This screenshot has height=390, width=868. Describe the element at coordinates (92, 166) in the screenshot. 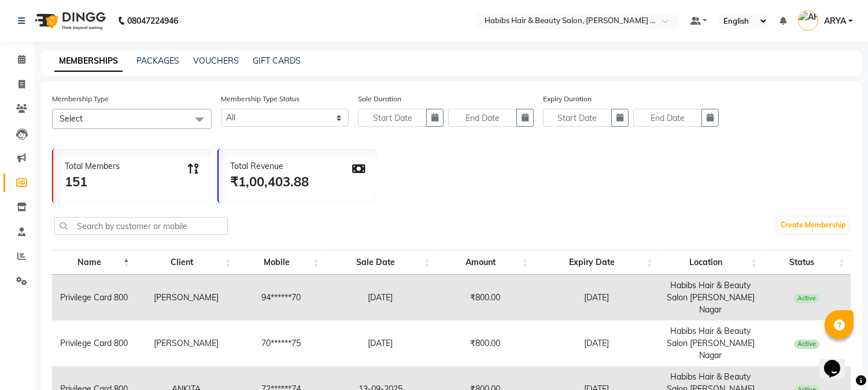

I see `div: Total Members` at that location.